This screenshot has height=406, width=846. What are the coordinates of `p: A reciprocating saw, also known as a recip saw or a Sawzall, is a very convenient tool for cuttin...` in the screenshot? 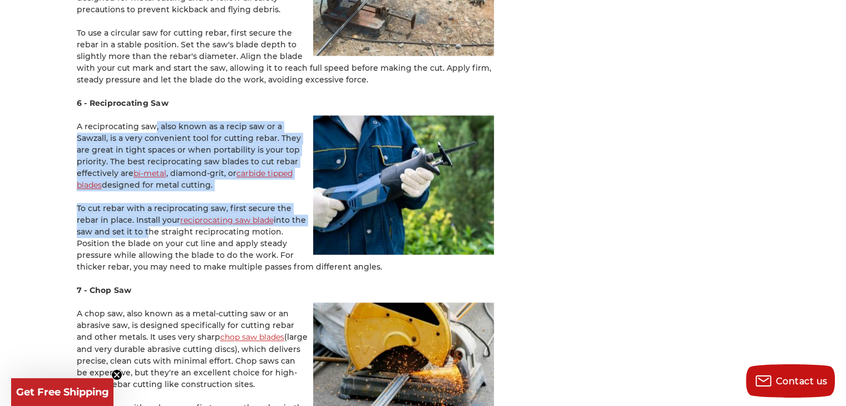 It's located at (285, 156).